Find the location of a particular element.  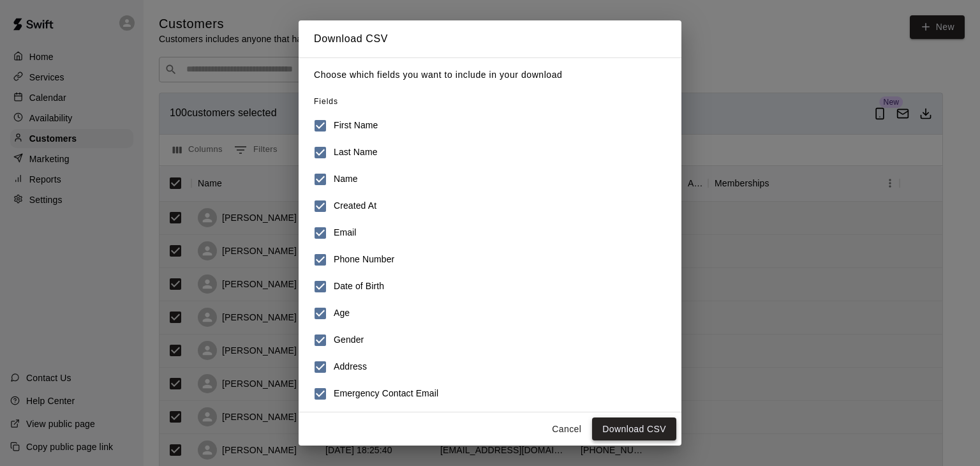

h6: Phone Number is located at coordinates (364, 260).